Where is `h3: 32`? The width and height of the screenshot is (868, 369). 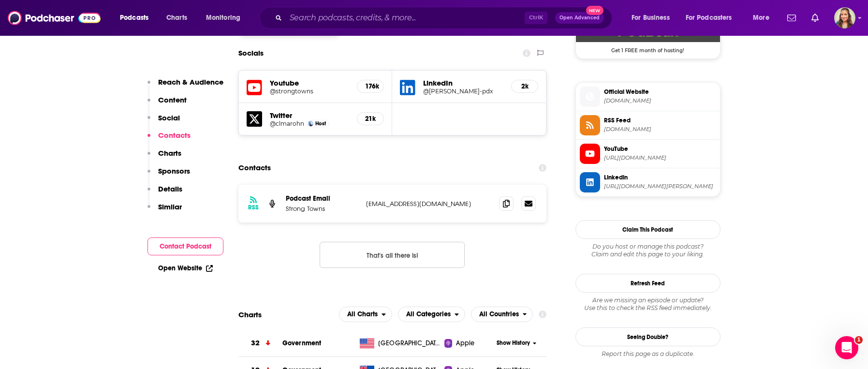
h3: 32 is located at coordinates (255, 343).